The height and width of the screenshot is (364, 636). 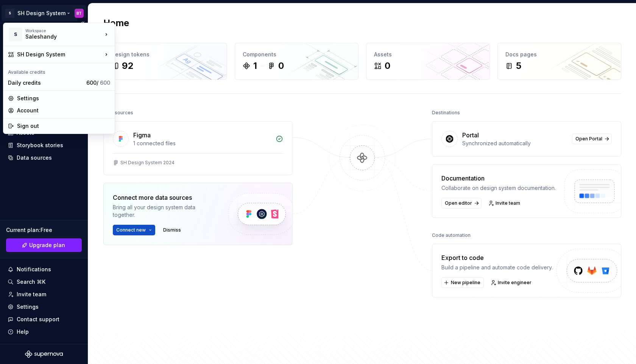 I want to click on div: Workspace, so click(x=64, y=31).